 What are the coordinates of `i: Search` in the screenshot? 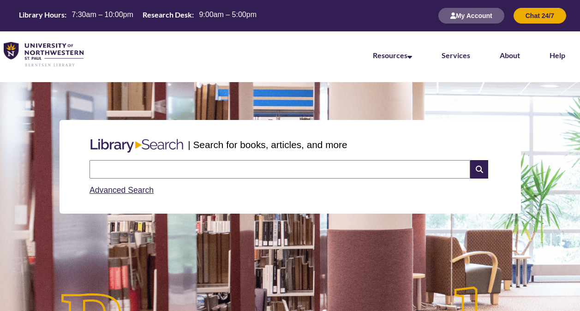 It's located at (479, 169).